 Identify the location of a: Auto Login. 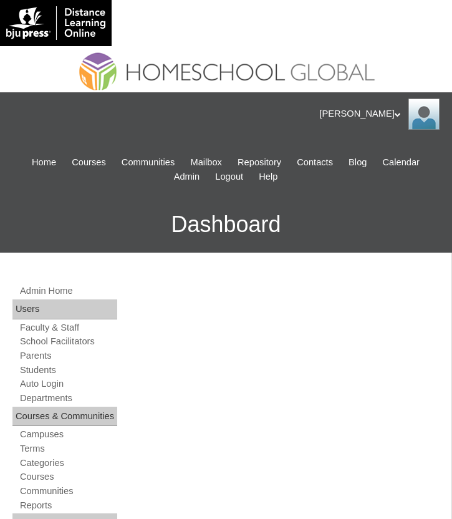
(68, 384).